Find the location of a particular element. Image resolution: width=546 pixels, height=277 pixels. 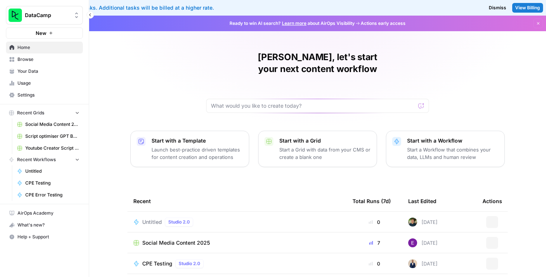

div: 7 is located at coordinates (374, 243).